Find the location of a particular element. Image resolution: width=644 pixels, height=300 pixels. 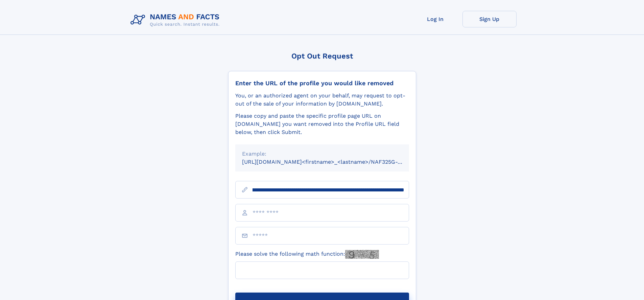

div: Example: is located at coordinates (322, 154).